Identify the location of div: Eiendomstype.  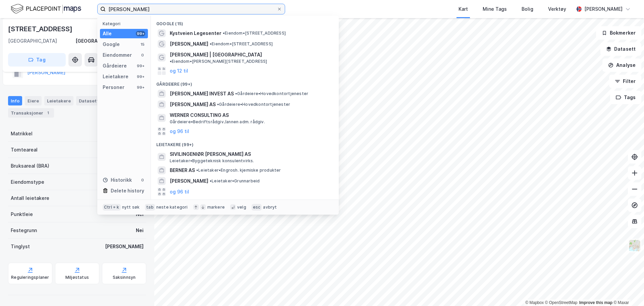
(27, 182).